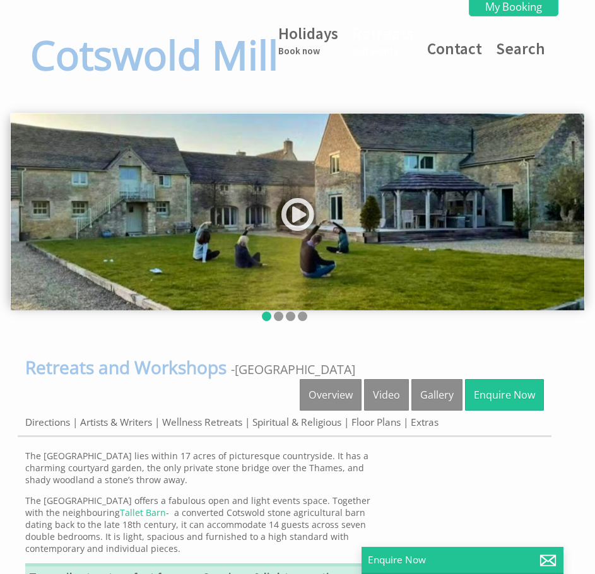  What do you see at coordinates (156, 54) in the screenshot?
I see `h1: Cotswold Mill` at bounding box center [156, 54].